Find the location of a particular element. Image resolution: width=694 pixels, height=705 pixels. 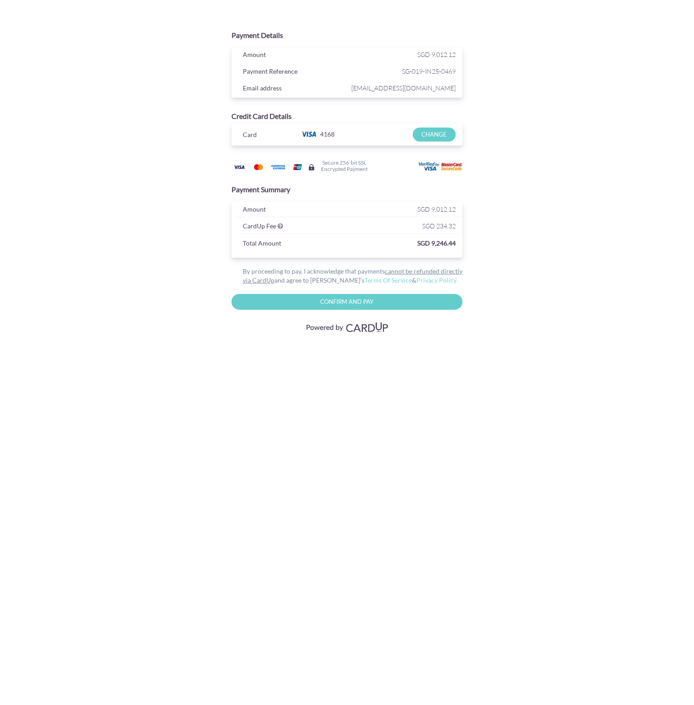

div: Payment Reference is located at coordinates (293, 72).